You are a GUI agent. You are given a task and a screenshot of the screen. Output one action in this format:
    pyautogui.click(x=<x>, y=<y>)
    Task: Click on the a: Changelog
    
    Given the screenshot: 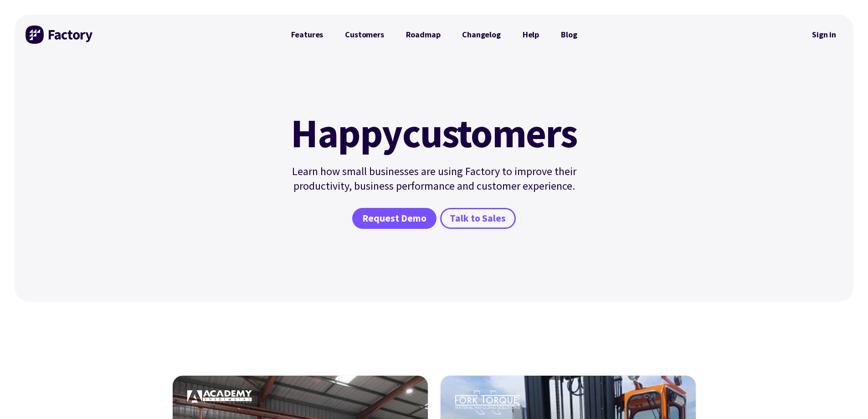 What is the action you would take?
    pyautogui.click(x=481, y=35)
    